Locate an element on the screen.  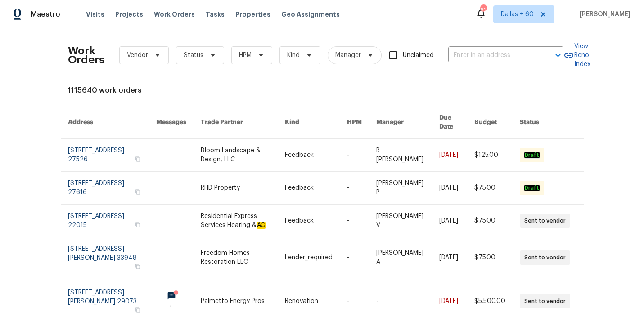
div: 1115640 work orders is located at coordinates (323, 90).